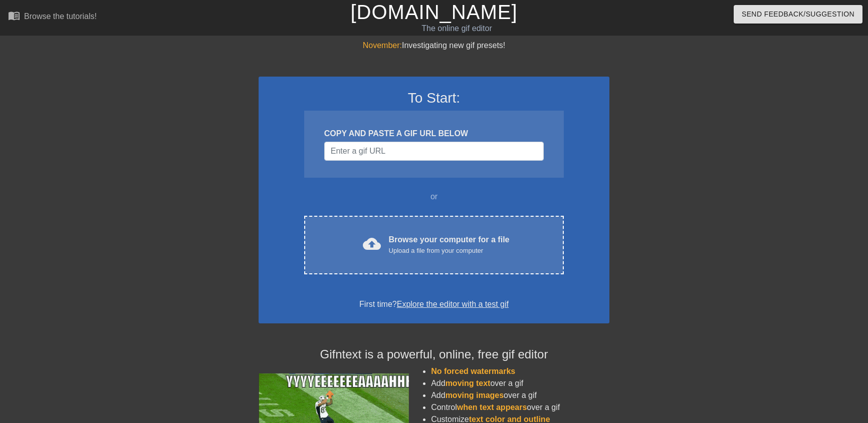 This screenshot has width=868, height=423. I want to click on a: Browse the tutorials!, so click(52, 17).